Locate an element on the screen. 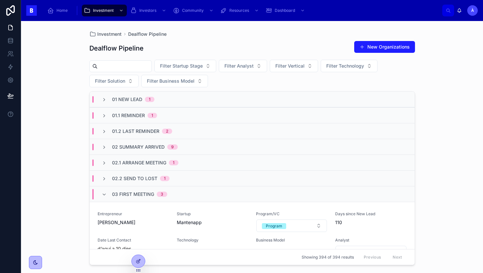  span: Technology is located at coordinates (212, 241).